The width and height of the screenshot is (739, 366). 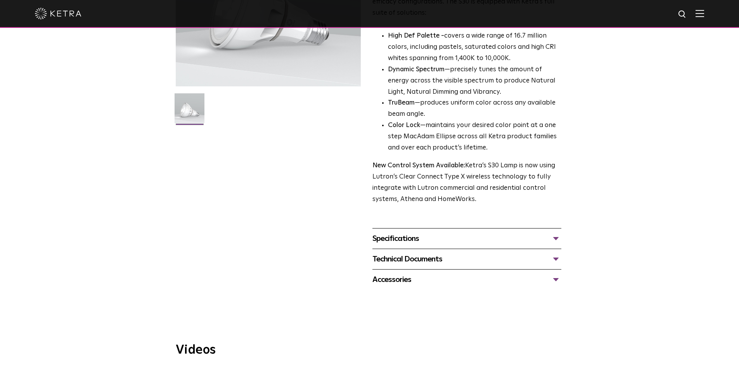 I want to click on li: —precisely tunes the amount of energy across the visible spectrum to produce Natural Light, Natur..., so click(x=474, y=81).